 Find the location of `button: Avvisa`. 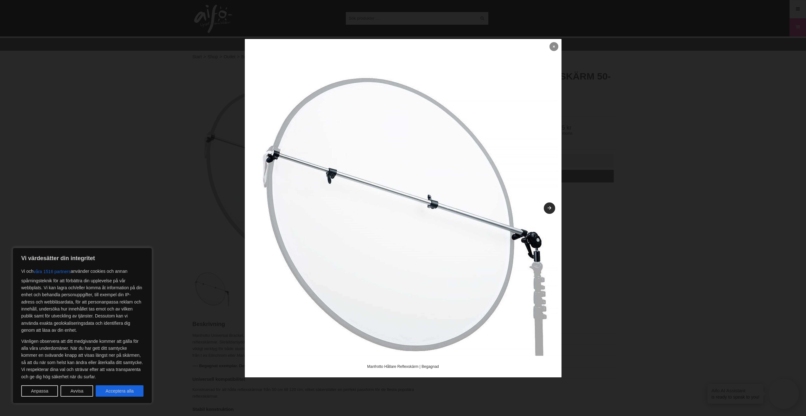

button: Avvisa is located at coordinates (77, 391).